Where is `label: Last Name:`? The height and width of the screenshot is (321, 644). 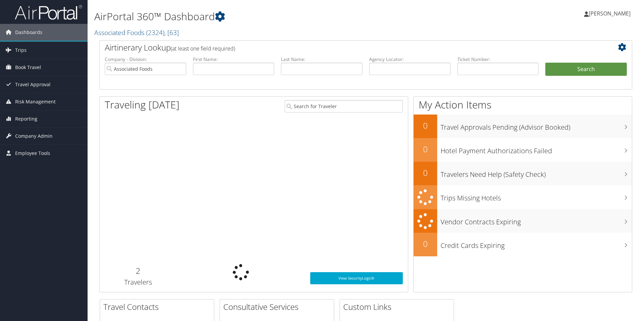 label: Last Name: is located at coordinates (322, 60).